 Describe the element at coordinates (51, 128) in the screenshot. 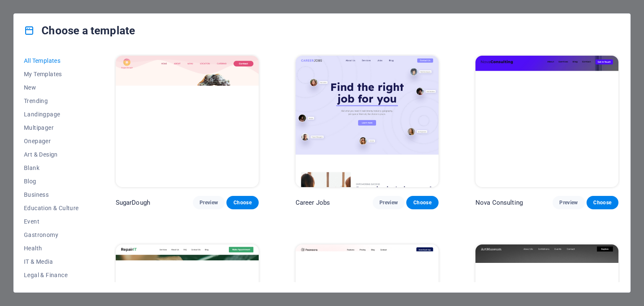

I see `button: Multipager` at that location.